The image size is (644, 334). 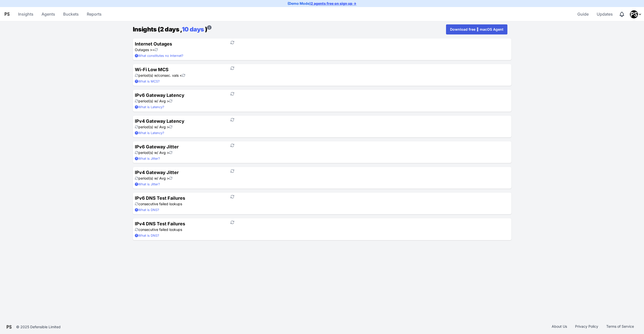 What do you see at coordinates (636, 14) in the screenshot?
I see `div: Profile Menu` at bounding box center [636, 14].